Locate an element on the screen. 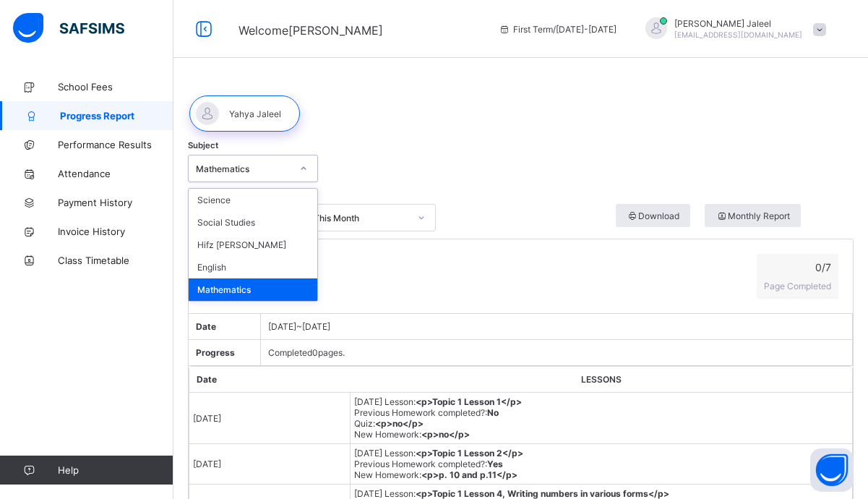 The image size is (868, 499). span: Attendance is located at coordinates (116, 174).